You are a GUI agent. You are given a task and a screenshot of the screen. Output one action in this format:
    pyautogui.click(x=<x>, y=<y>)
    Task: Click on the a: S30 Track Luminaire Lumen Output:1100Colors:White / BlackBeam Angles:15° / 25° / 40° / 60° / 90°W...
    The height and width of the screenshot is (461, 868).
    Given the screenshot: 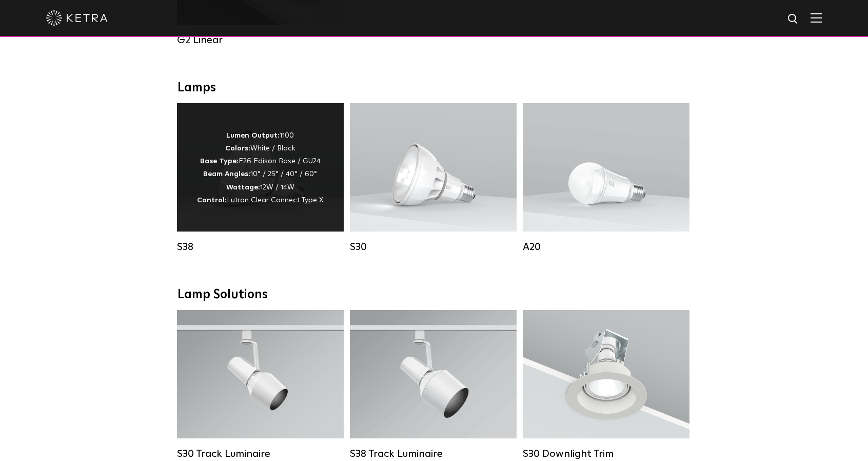 What is the action you would take?
    pyautogui.click(x=260, y=384)
    